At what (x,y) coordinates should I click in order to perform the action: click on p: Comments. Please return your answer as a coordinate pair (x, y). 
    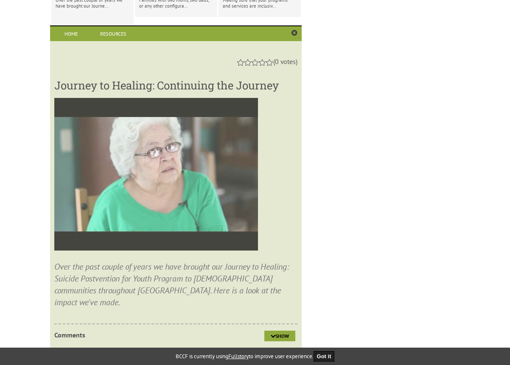
    Looking at the image, I should click on (115, 335).